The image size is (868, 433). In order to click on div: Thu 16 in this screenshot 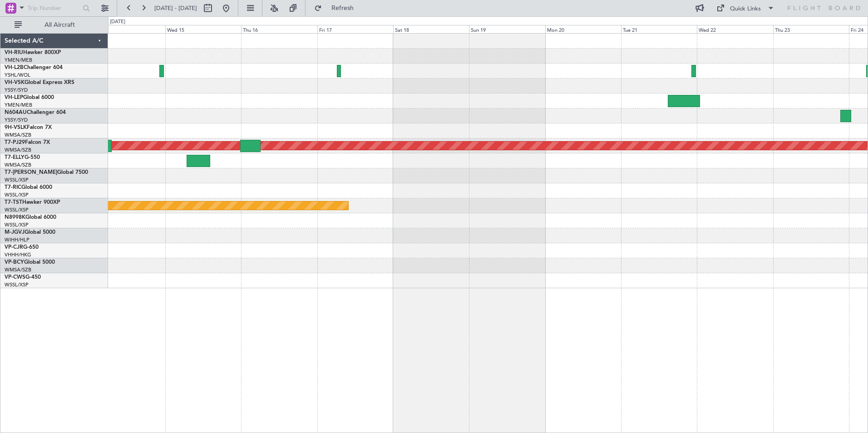, I will do `click(279, 29)`.